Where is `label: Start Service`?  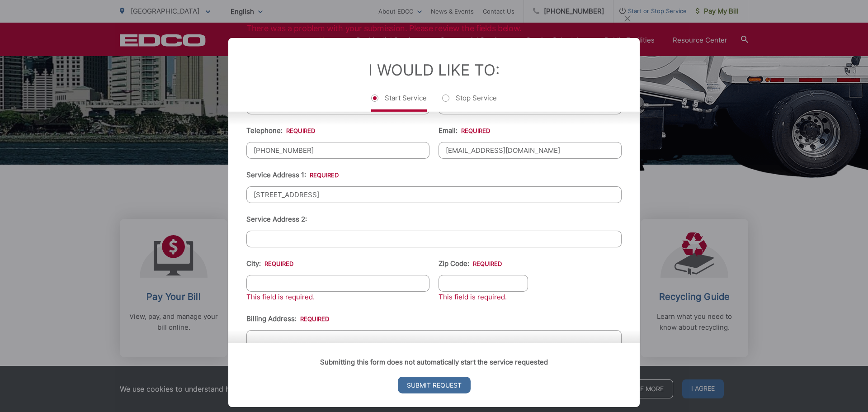 label: Start Service is located at coordinates (399, 102).